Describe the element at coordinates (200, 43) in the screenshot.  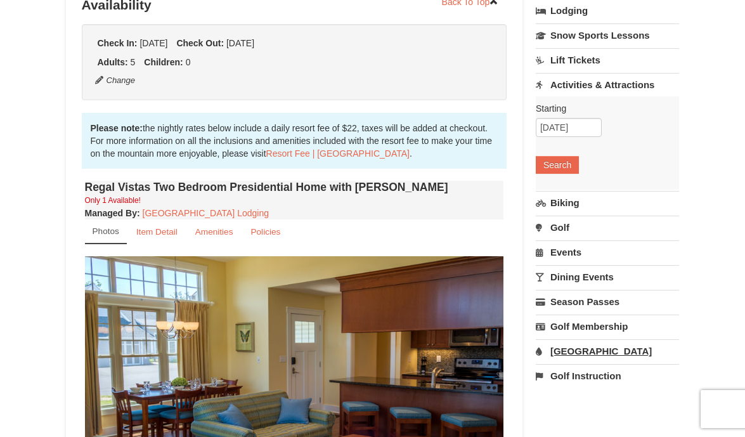
I see `strong: Check Out:` at that location.